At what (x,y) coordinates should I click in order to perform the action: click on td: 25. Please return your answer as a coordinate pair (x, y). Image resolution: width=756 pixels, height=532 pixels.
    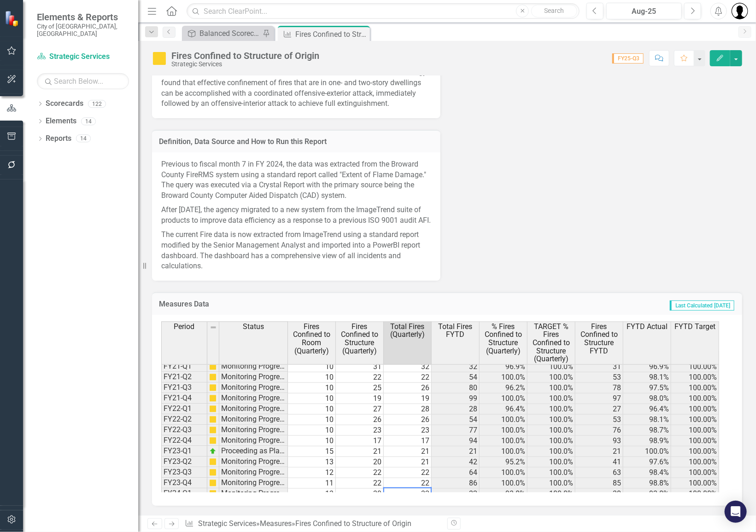
    Looking at the image, I should click on (360, 388).